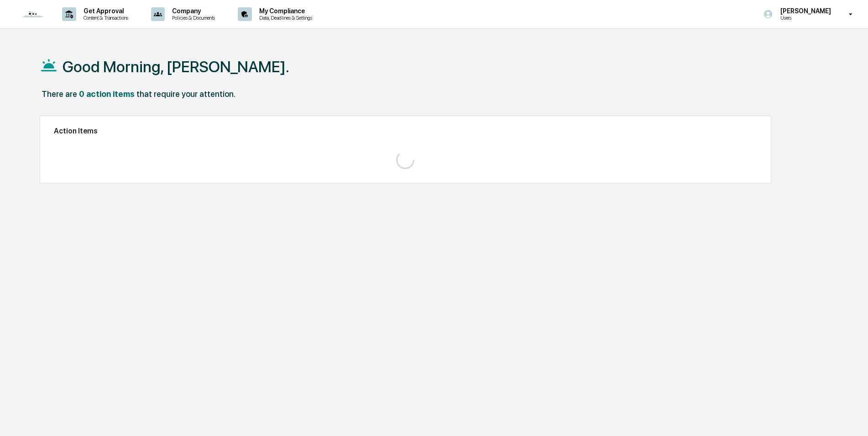  I want to click on p: Policies & Documents, so click(192, 18).